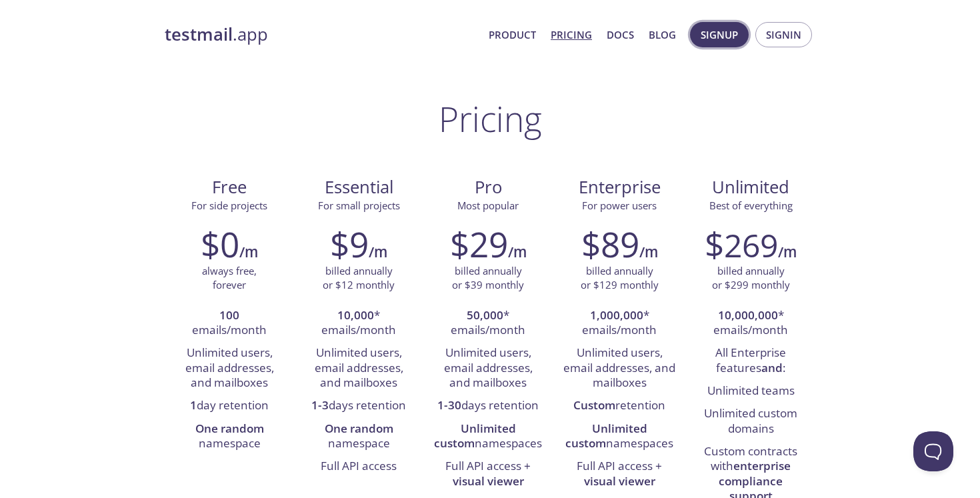 The image size is (980, 498). What do you see at coordinates (571, 35) in the screenshot?
I see `a: Pricing` at bounding box center [571, 35].